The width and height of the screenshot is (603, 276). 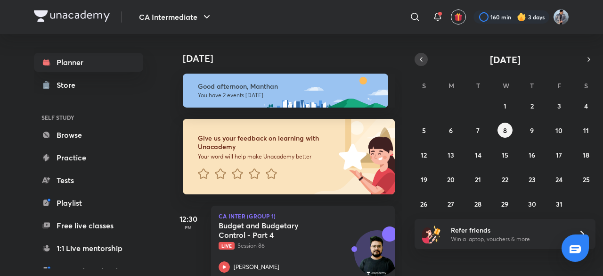 What do you see at coordinates (451, 179) in the screenshot?
I see `button: October 20, 2025` at bounding box center [451, 179].